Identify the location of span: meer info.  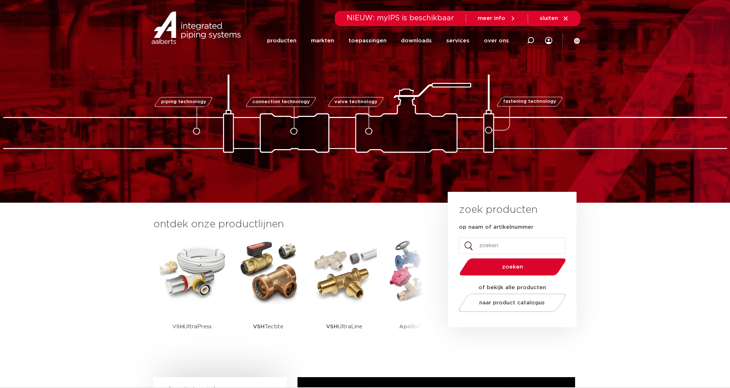
(492, 18).